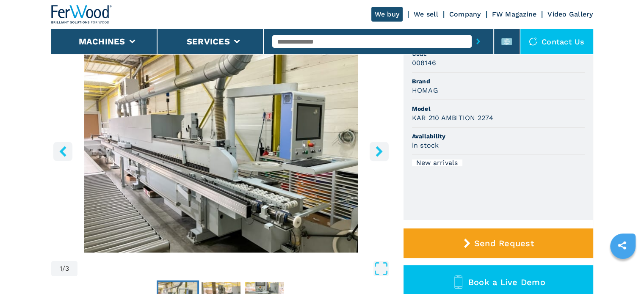 The width and height of the screenshot is (644, 294). Describe the element at coordinates (234, 269) in the screenshot. I see `button: Open Fullscreen` at that location.